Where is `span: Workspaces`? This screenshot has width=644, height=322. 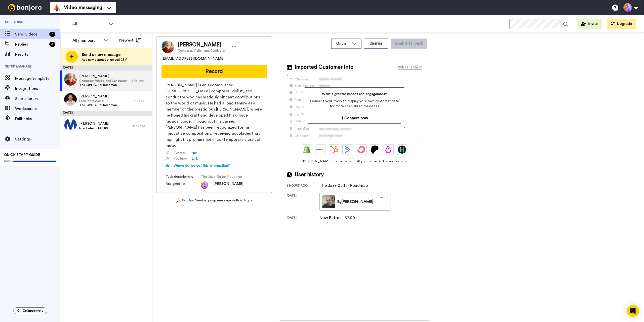 span: Workspaces is located at coordinates (38, 109).